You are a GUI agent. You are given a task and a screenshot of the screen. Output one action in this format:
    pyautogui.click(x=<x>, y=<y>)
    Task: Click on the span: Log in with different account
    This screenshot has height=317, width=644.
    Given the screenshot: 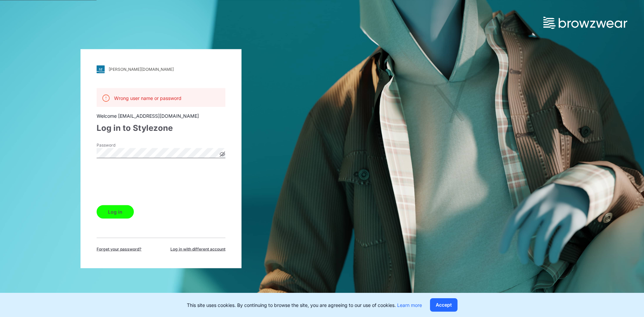 What is the action you would take?
    pyautogui.click(x=198, y=249)
    